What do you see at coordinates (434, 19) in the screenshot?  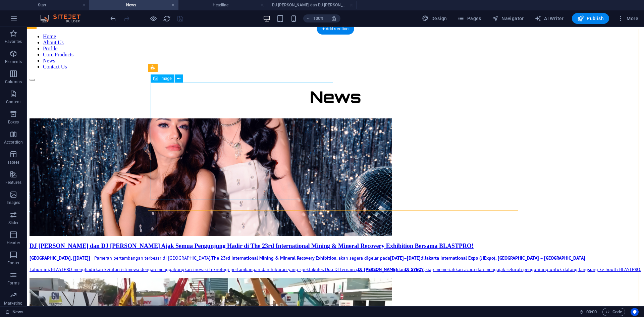 I see `button: Design` at bounding box center [434, 19].